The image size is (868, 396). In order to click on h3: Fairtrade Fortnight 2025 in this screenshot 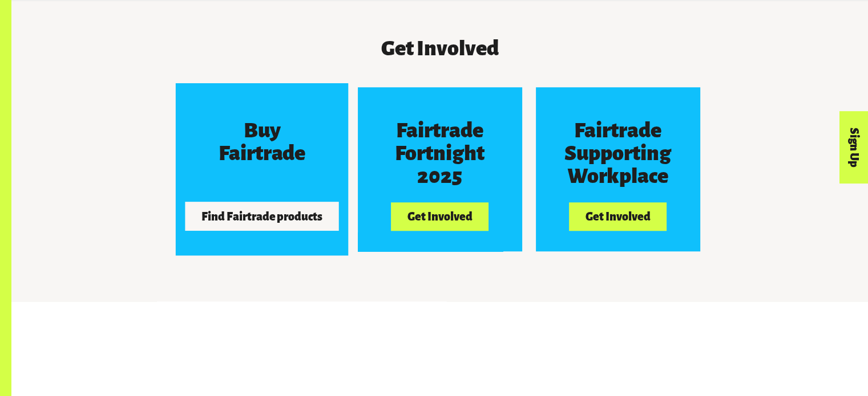, I will do `click(440, 154)`.